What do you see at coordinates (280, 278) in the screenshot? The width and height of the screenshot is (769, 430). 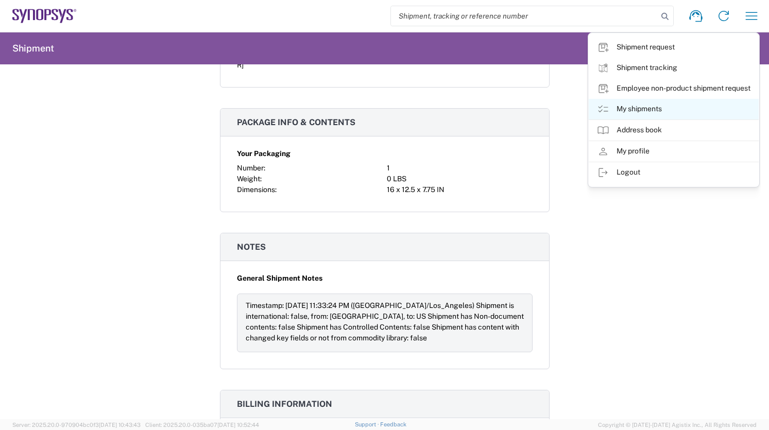 I see `span: General Shipment Notes` at bounding box center [280, 278].